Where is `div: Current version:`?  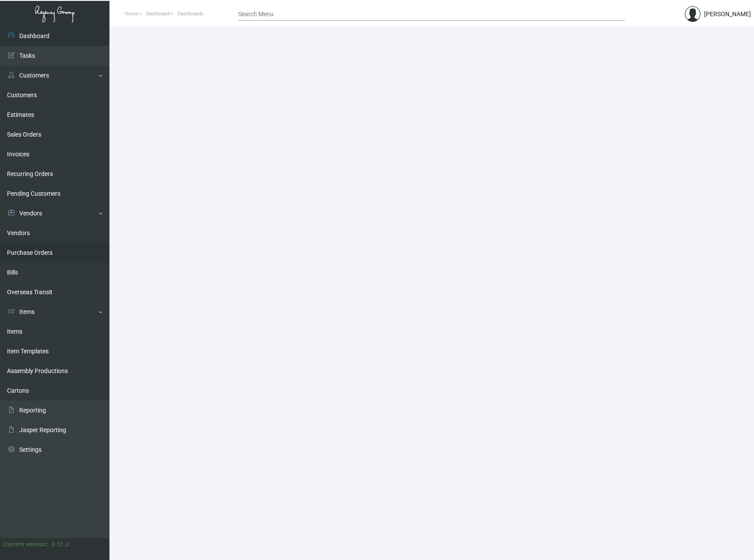
div: Current version: is located at coordinates (26, 544).